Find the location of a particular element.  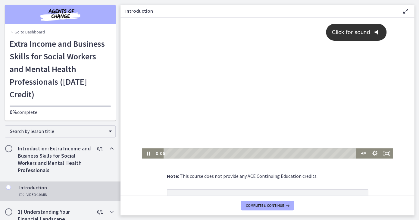

button: Unmute is located at coordinates (242, 136).